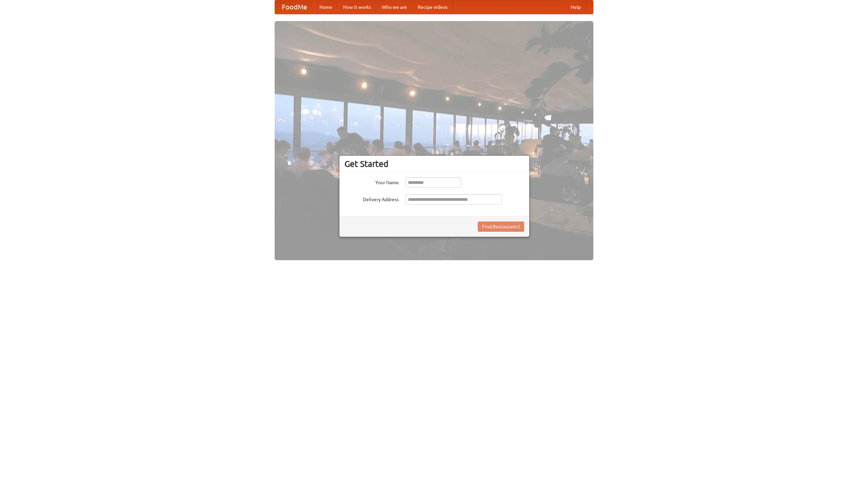 The width and height of the screenshot is (868, 480). Describe the element at coordinates (432, 7) in the screenshot. I see `a: Recipe videos` at that location.